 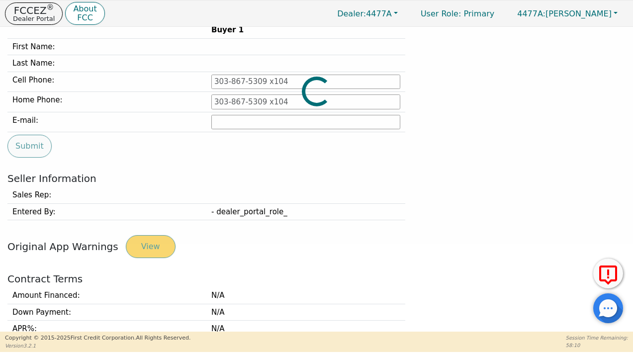 I want to click on p: FCC, so click(x=85, y=18).